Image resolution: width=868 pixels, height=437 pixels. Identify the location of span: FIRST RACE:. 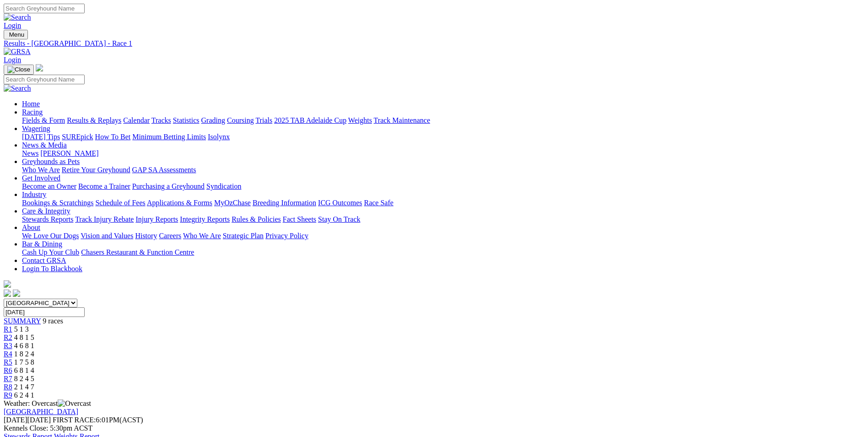
(74, 420).